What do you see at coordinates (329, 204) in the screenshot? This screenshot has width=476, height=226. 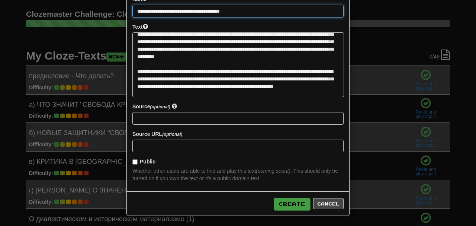 I see `button: Cancel` at bounding box center [329, 204].